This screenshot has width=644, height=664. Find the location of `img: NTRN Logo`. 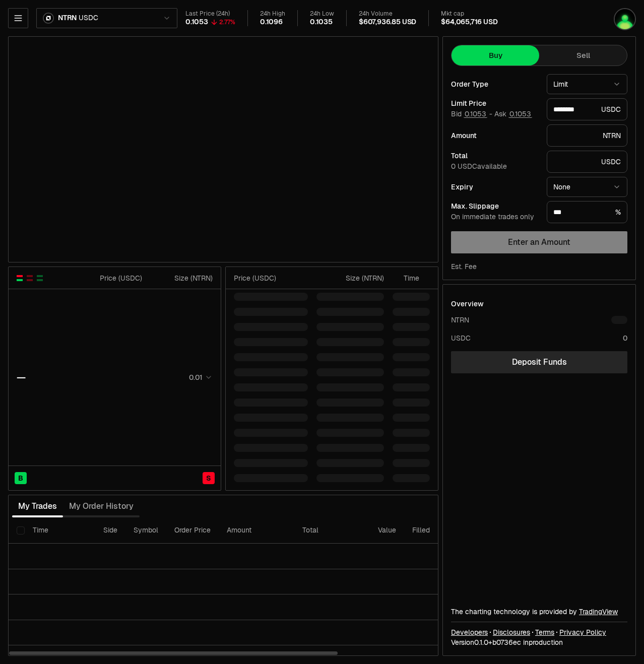

img: NTRN Logo is located at coordinates (48, 18).